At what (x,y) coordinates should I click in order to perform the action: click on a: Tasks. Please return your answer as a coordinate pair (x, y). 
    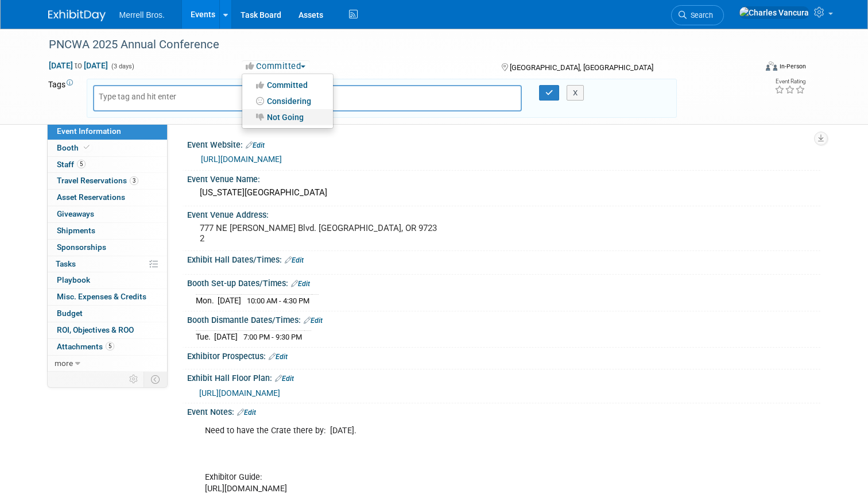
    Looking at the image, I should click on (107, 264).